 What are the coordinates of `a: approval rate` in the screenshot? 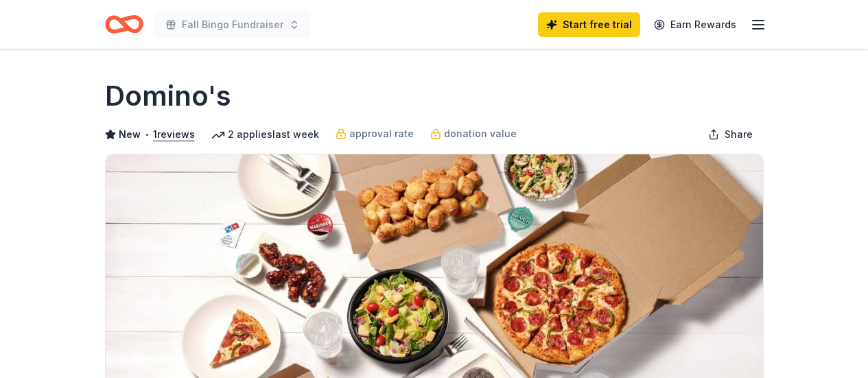 It's located at (375, 134).